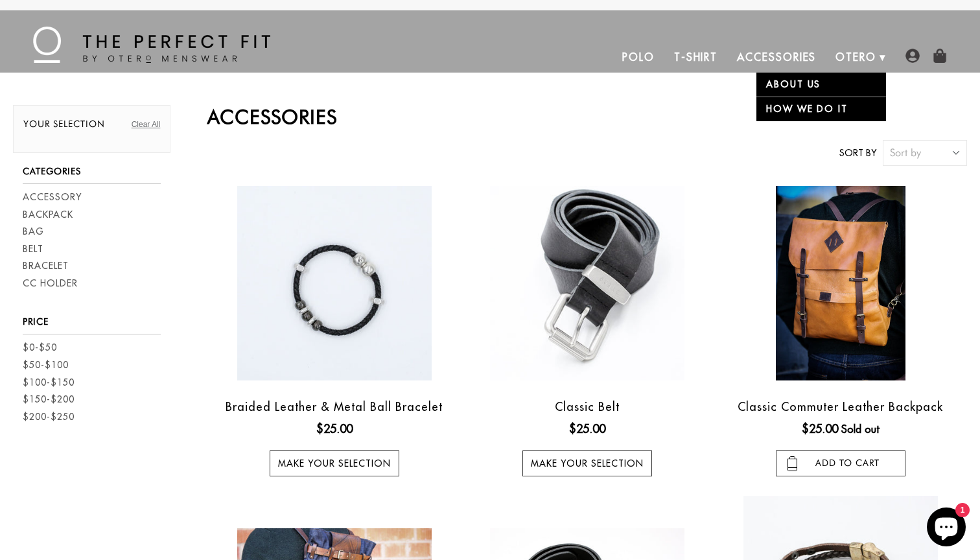  What do you see at coordinates (334, 283) in the screenshot?
I see `a: black braided leather bracelet` at bounding box center [334, 283].